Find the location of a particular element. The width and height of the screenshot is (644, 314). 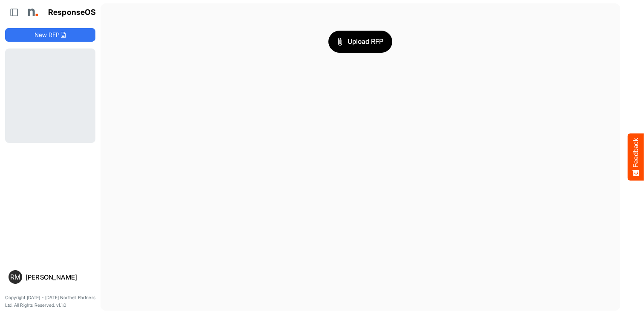

span: Upload RFP is located at coordinates (360, 42).